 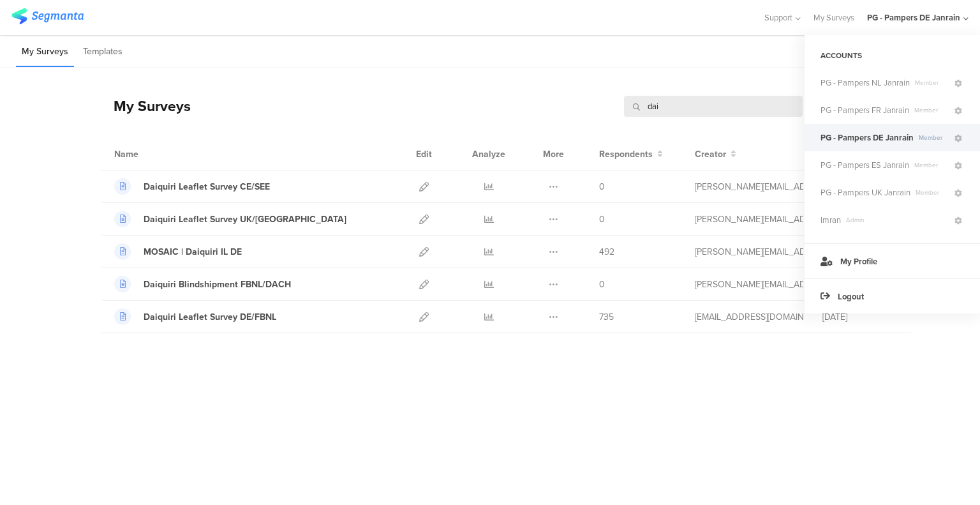 I want to click on span: PG - Pampers ES Janrain, so click(x=864, y=165).